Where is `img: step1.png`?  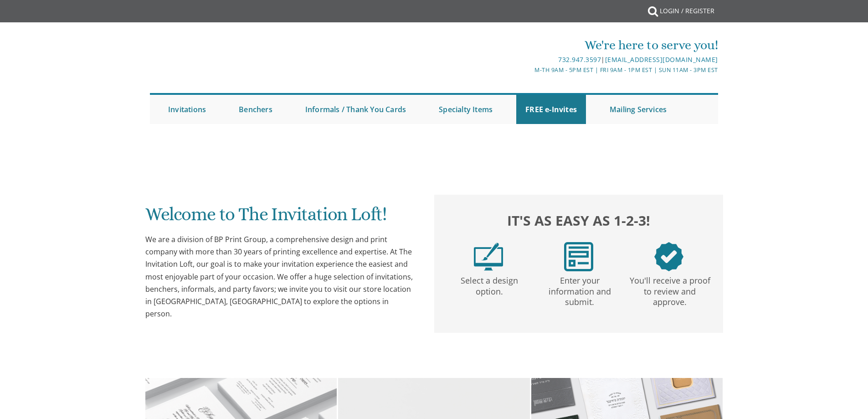
img: step1.png is located at coordinates (488, 257).